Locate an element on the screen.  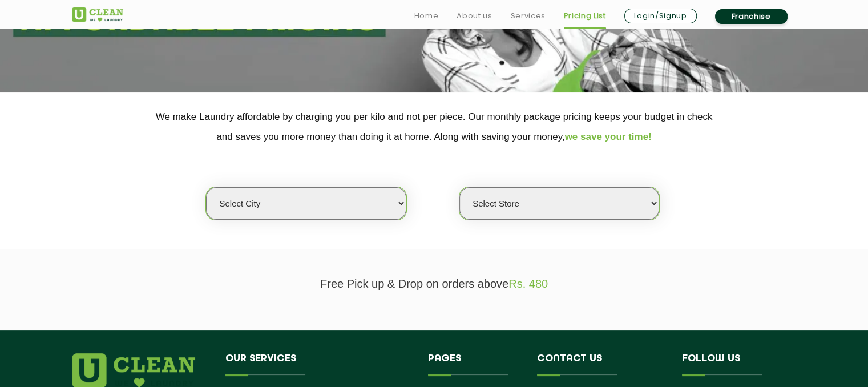
h4: Contact us is located at coordinates (601, 364).